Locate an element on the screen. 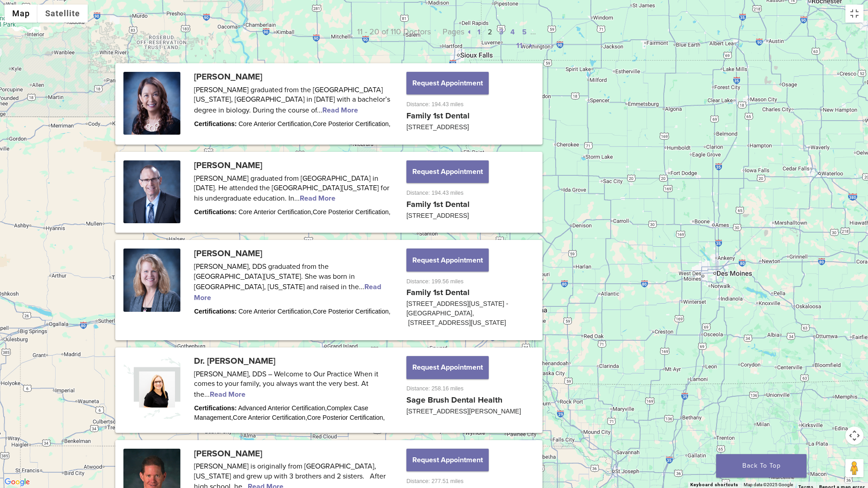 Image resolution: width=868 pixels, height=488 pixels. a: 1 is located at coordinates (479, 32).